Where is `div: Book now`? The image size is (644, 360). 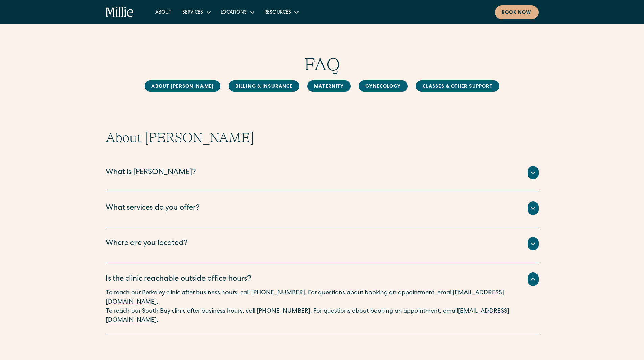
div: Book now is located at coordinates (516, 13).